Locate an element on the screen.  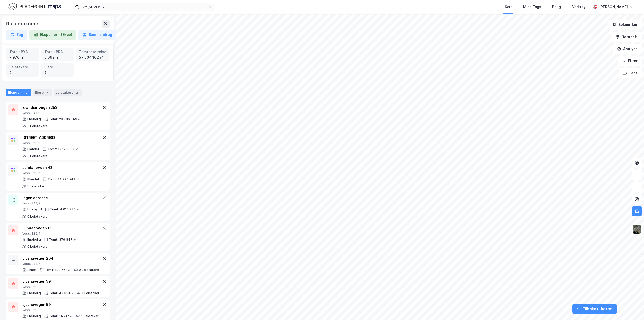
div: 9 eiendommer is located at coordinates (23, 23).